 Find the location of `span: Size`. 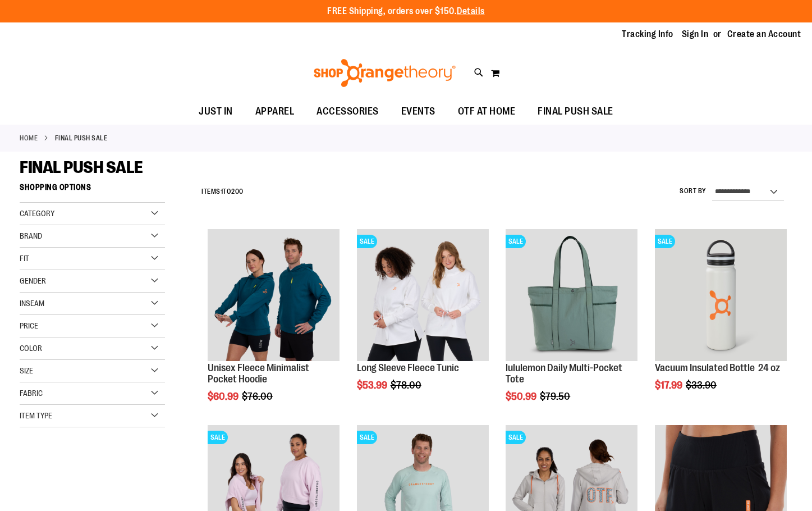

span: Size is located at coordinates (26, 370).